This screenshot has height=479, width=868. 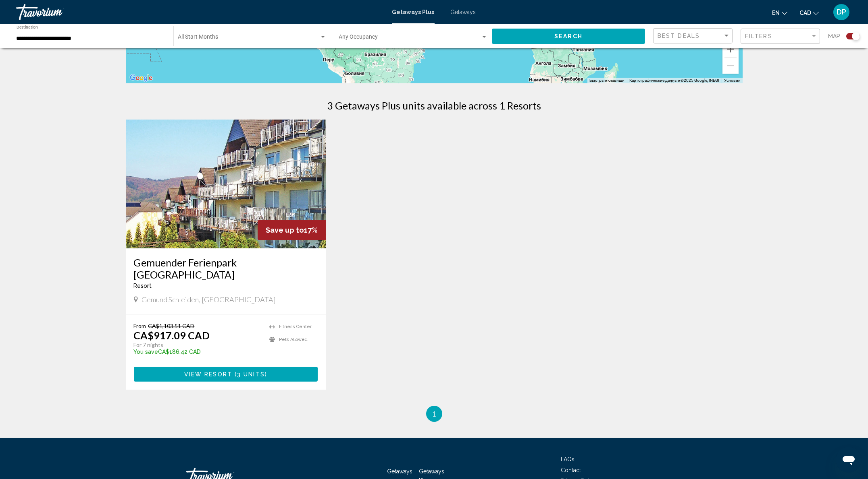 I want to click on span: Contact, so click(x=571, y=470).